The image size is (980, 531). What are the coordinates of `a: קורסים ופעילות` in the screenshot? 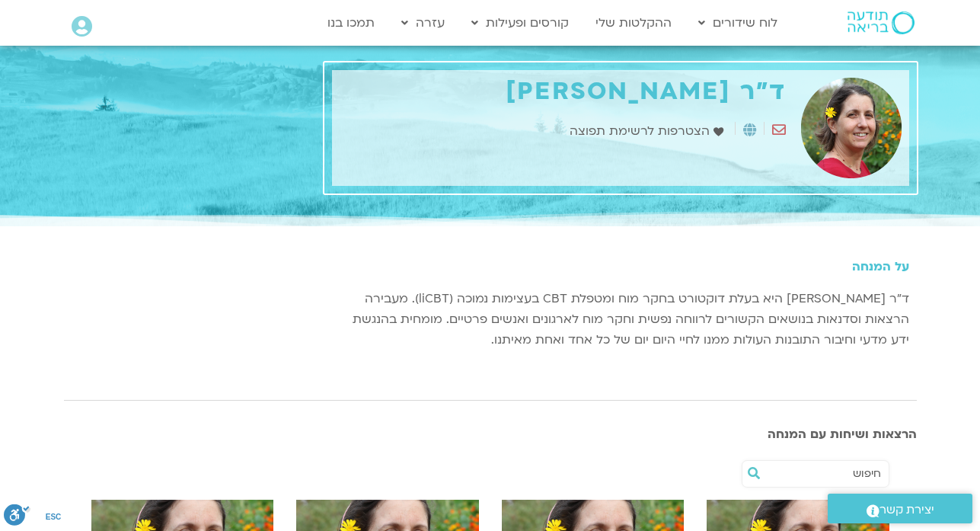 It's located at (520, 23).